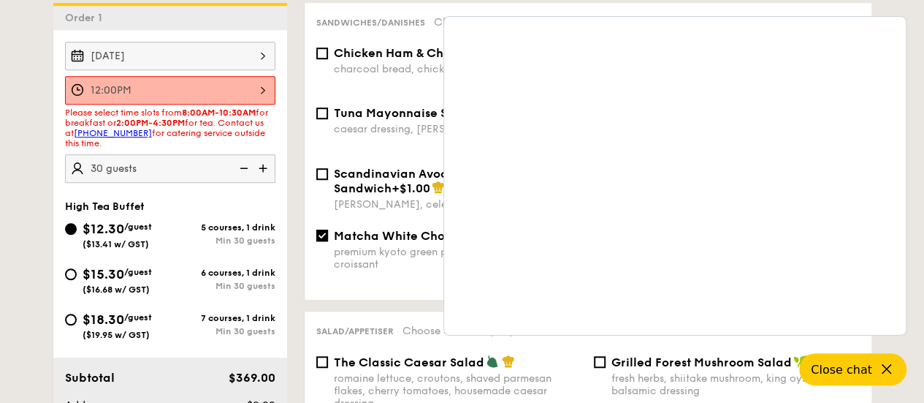  What do you see at coordinates (251, 377) in the screenshot?
I see `span: $369.00` at bounding box center [251, 377].